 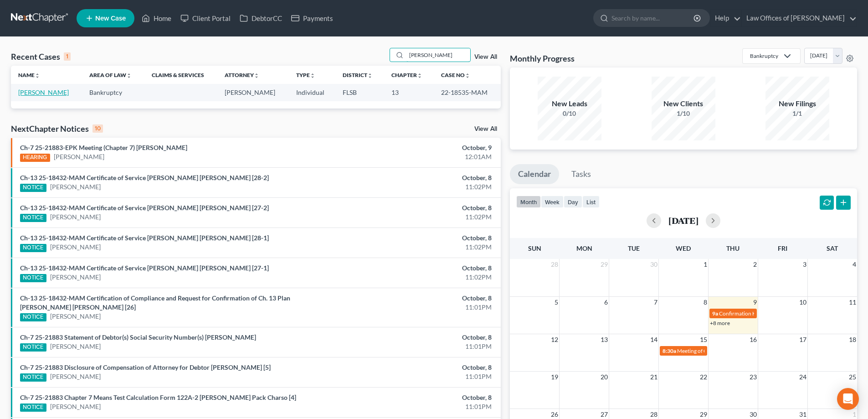 What do you see at coordinates (312, 92) in the screenshot?
I see `td: Individual` at bounding box center [312, 92].